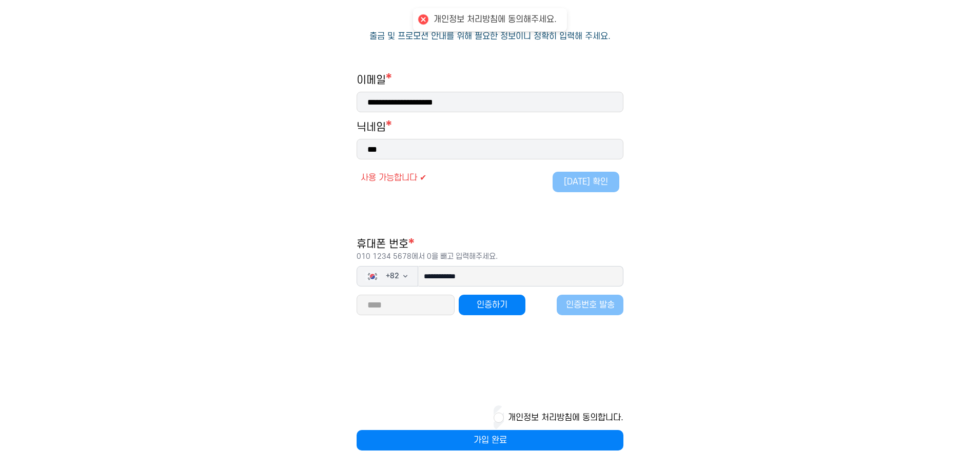 The width and height of the screenshot is (980, 471). What do you see at coordinates (490, 37) in the screenshot?
I see `p: 출금 및 프로모션 안내를 위해 필요한 정보이니 정확히 입력해 주세요.` at bounding box center [490, 37].